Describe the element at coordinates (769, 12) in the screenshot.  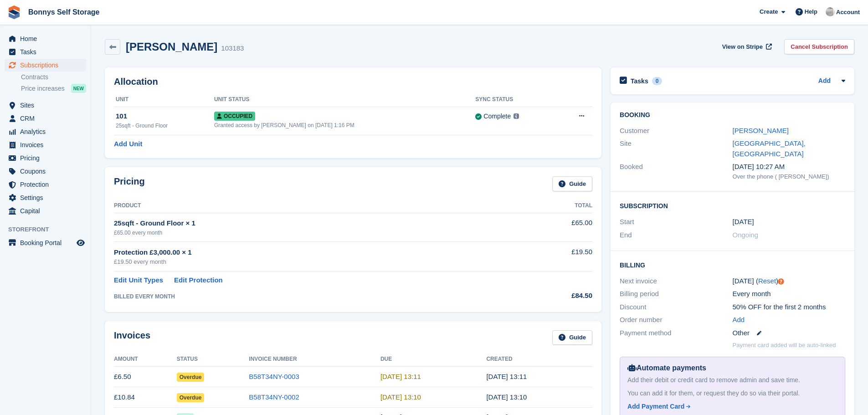
I see `span: Create` at that location.